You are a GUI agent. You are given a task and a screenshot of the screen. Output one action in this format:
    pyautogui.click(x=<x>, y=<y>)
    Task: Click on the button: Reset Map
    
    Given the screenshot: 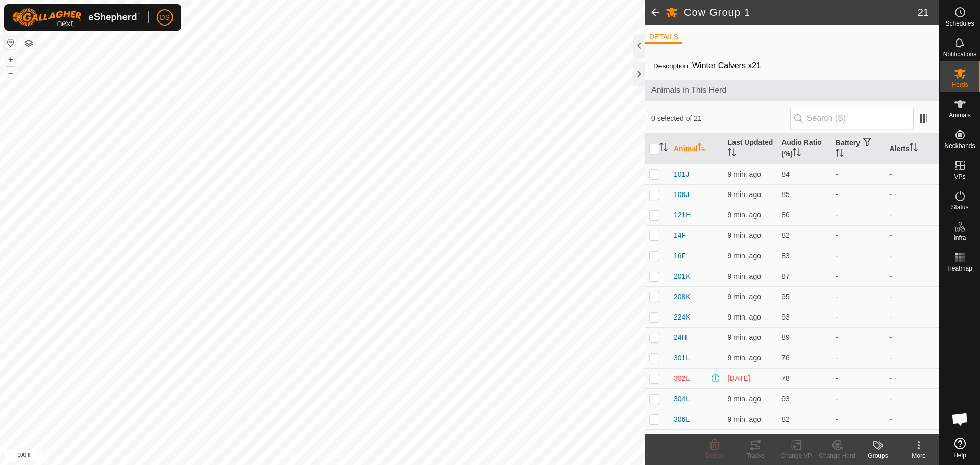 What is the action you would take?
    pyautogui.click(x=10, y=43)
    